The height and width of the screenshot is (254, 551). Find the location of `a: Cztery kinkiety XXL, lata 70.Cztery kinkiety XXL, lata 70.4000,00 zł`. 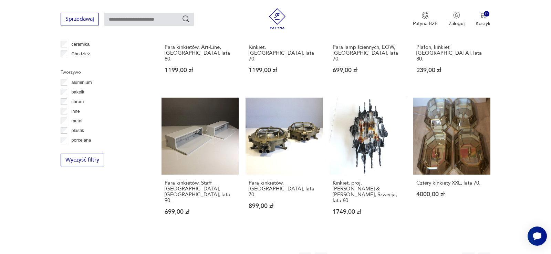

a: Cztery kinkiety XXL, lata 70.Cztery kinkiety XXL, lata 70.4000,00 zł is located at coordinates (452, 163).